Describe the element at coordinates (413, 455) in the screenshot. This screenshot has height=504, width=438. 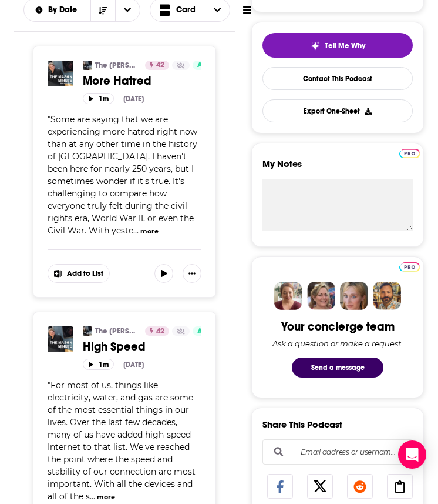
I see `div: Open Intercom Messenger` at that location.